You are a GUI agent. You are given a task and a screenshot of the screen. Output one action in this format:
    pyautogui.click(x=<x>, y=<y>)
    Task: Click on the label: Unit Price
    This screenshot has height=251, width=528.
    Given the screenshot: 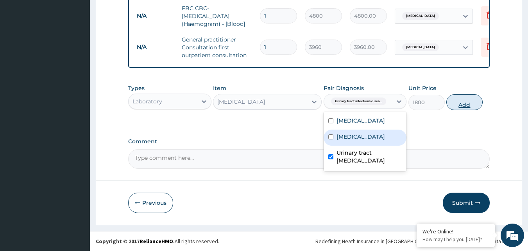 What is the action you would take?
    pyautogui.click(x=423, y=88)
    